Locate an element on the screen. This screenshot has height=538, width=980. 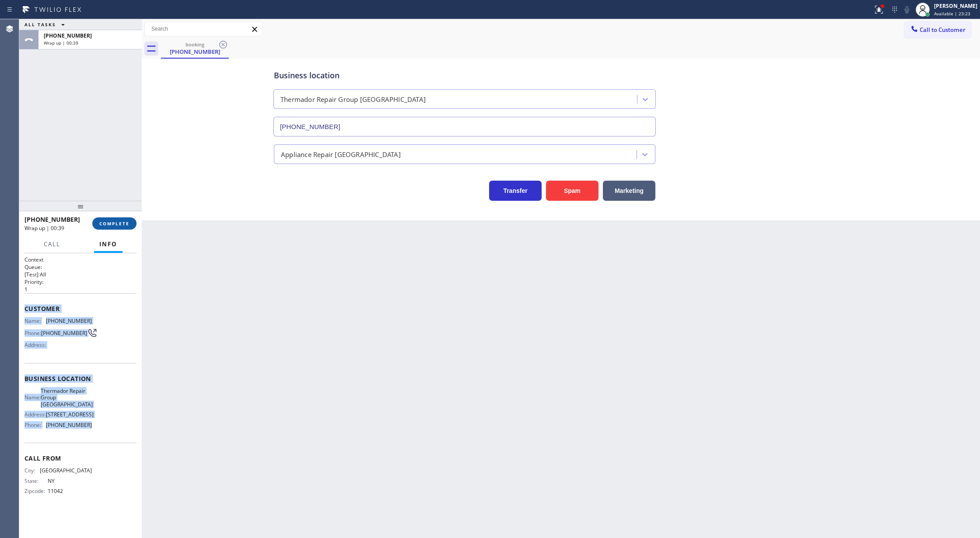
span: 11042 is located at coordinates (70, 491).